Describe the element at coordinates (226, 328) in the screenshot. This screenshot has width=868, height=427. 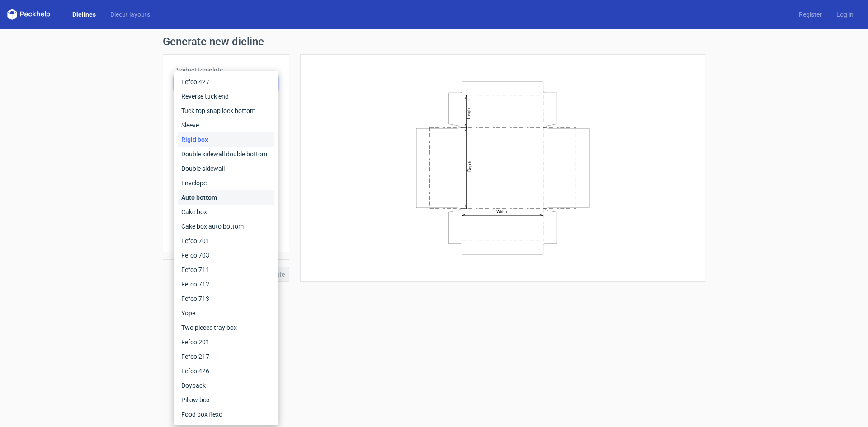
I see `div: Two pieces tray box` at that location.